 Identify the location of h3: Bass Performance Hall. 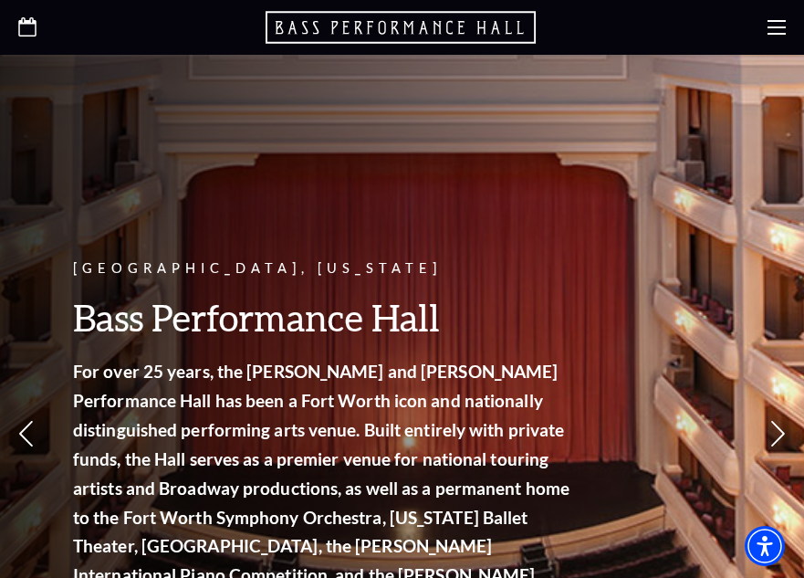
(324, 317).